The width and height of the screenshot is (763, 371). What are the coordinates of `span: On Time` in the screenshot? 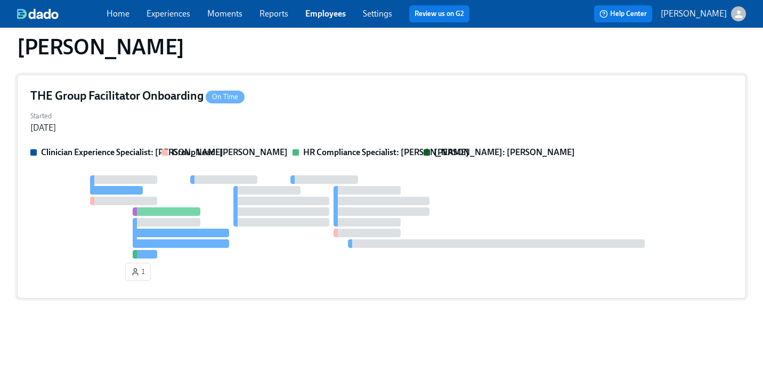 It's located at (225, 96).